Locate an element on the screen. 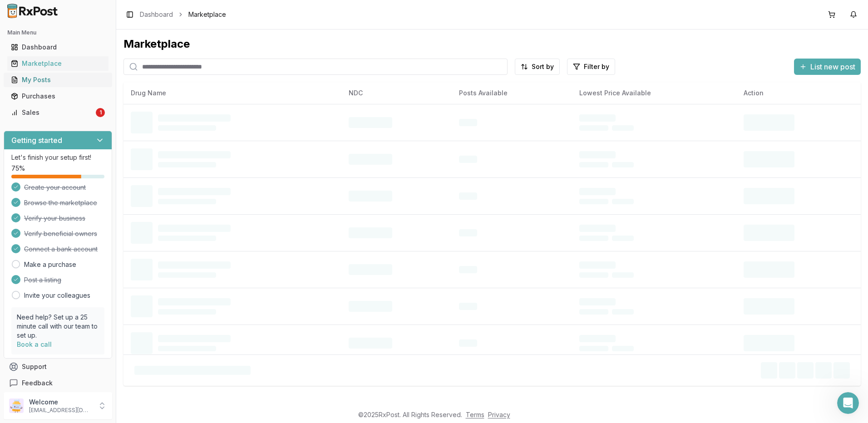 This screenshot has width=868, height=423. a: Terms is located at coordinates (474, 414).